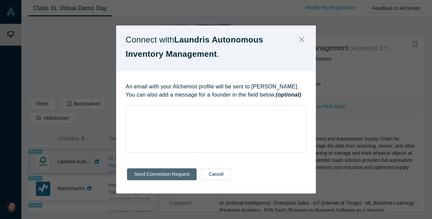 The width and height of the screenshot is (432, 219). I want to click on button: Cancel, so click(216, 174).